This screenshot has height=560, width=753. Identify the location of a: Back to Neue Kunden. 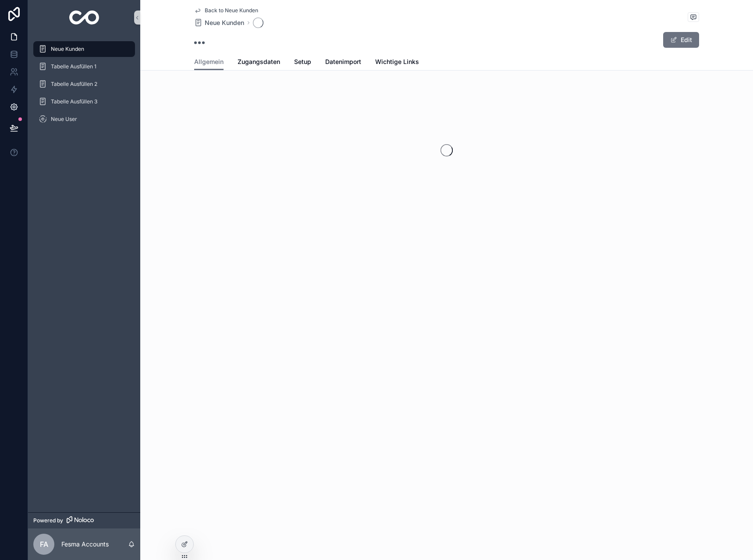
(226, 11).